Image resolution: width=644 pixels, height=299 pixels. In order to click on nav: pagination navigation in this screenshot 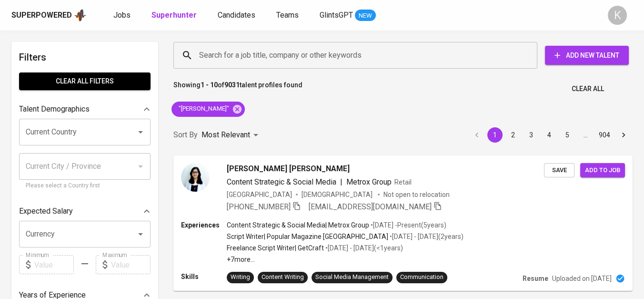, I will do `click(550, 135)`.